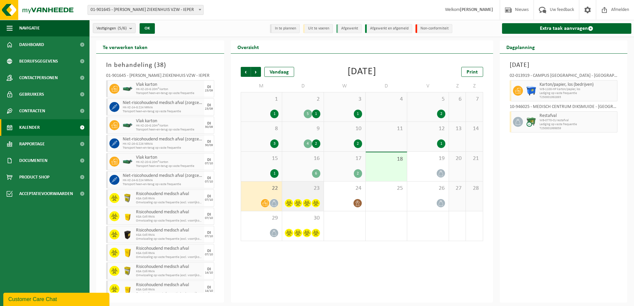  Describe the element at coordinates (162, 108) in the screenshot. I see `span: HK-XZ-24-G Z24 NRMA` at that location.